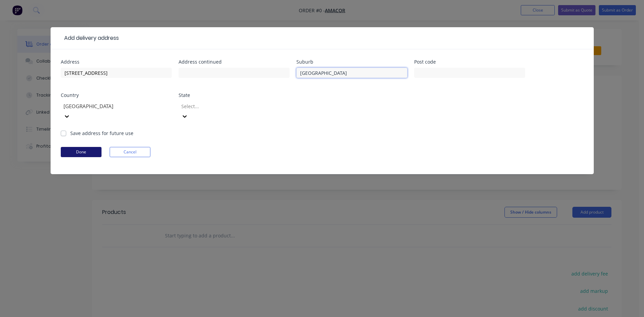 This screenshot has height=317, width=644. Describe the element at coordinates (469, 62) in the screenshot. I see `div: Post code` at that location.